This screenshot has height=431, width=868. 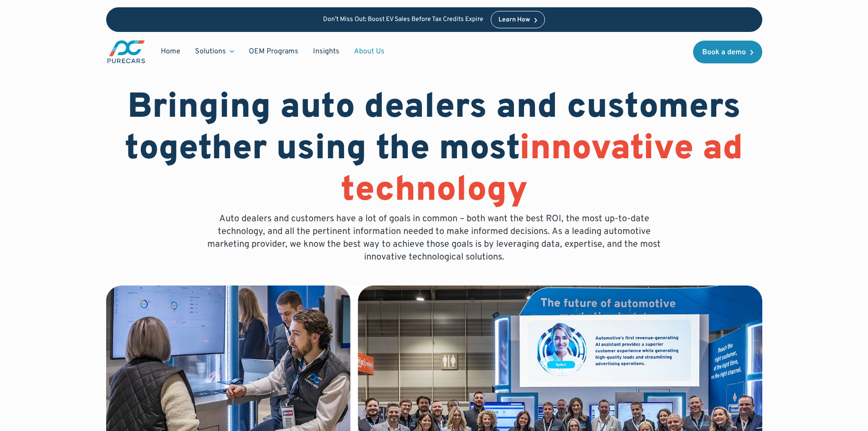 What do you see at coordinates (369, 52) in the screenshot?
I see `a: About Us` at bounding box center [369, 52].